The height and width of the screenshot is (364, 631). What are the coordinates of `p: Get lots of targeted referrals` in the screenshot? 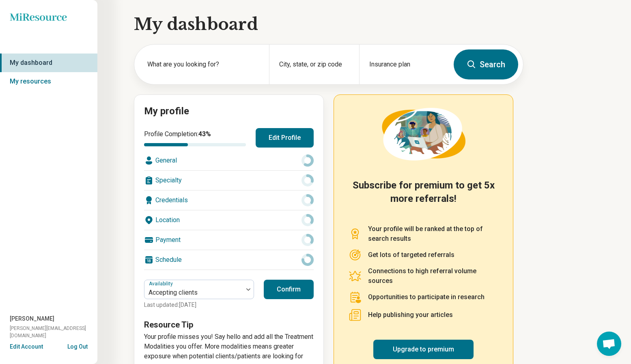 It's located at (411, 255).